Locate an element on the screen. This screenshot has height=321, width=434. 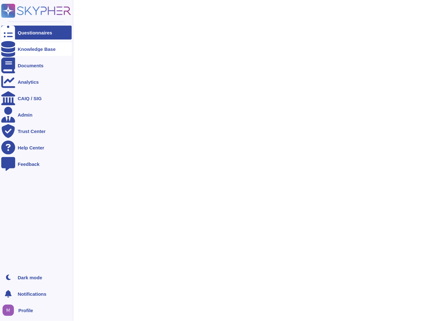
div: Knowledge Base is located at coordinates (37, 49).